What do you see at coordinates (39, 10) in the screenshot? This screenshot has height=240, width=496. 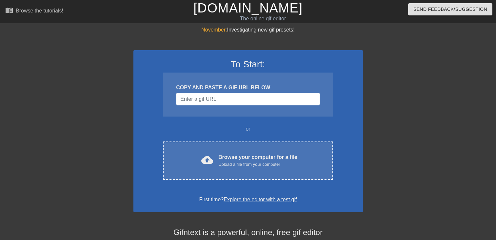 I see `div: Browse the tutorials!` at bounding box center [39, 10].